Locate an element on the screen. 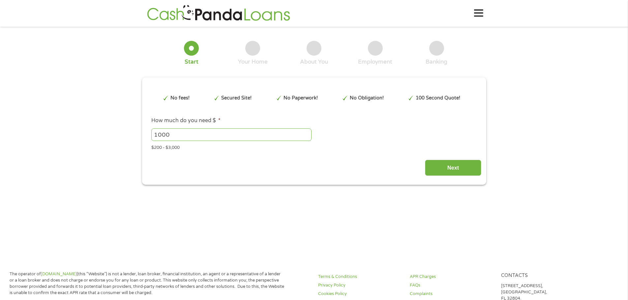 The height and width of the screenshot is (300, 628). p: 100 Second Quote! is located at coordinates (438, 98).